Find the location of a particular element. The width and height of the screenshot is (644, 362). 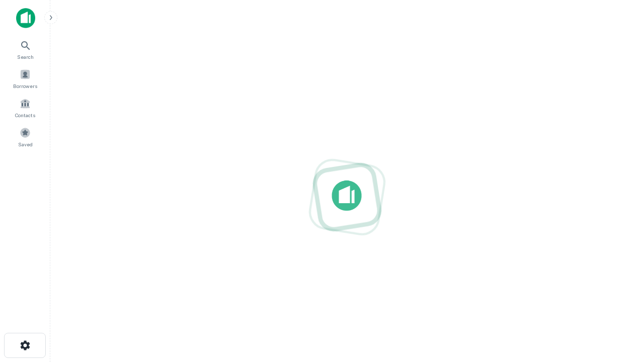

div: Borrowers is located at coordinates (25, 79).